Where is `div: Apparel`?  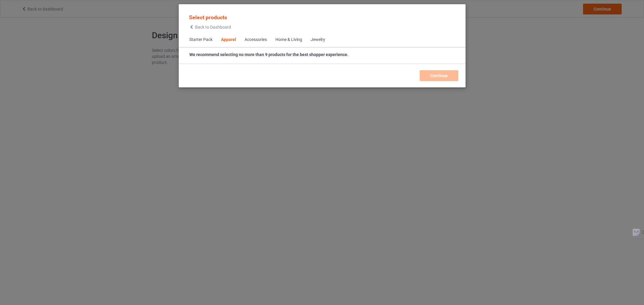 div: Apparel is located at coordinates (228, 40).